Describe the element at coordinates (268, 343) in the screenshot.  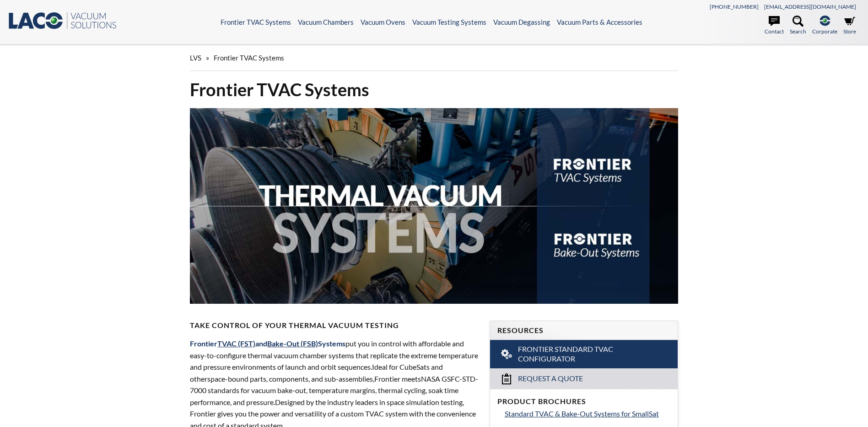
I see `span: Frontier and Systems` at that location.